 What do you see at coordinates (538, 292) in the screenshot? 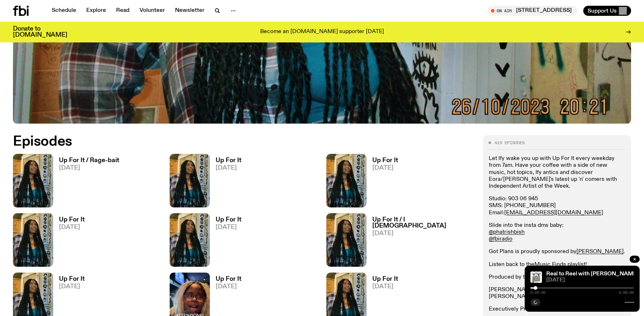
I see `span: 0:05:50` at bounding box center [538, 292].